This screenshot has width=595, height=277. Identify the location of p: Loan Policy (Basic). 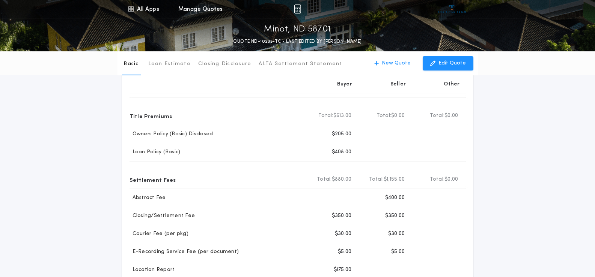
(155, 152).